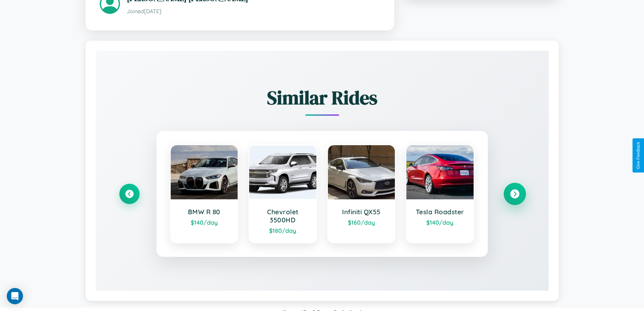 The image size is (644, 311). I want to click on h2: Similar Rides, so click(322, 97).